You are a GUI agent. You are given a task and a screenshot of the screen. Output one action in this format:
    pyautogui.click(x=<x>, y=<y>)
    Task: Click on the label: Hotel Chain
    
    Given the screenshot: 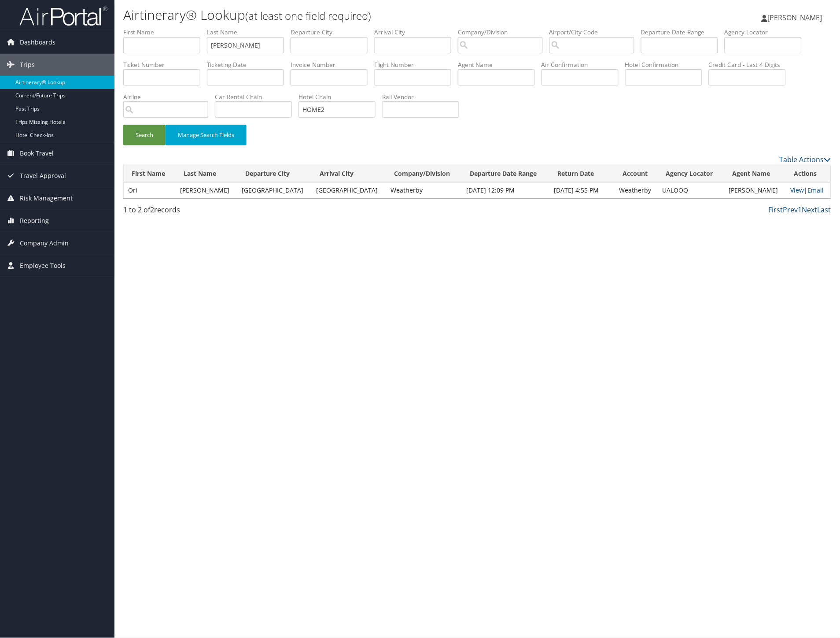 What is the action you would take?
    pyautogui.click(x=340, y=97)
    